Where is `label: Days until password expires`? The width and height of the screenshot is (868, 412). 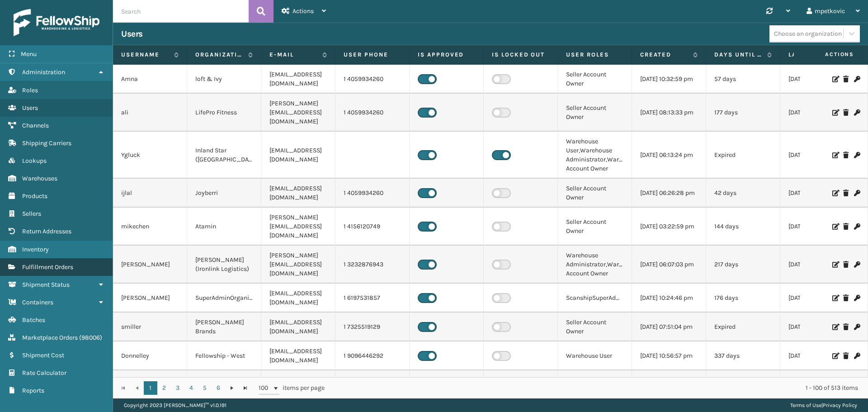 label: Days until password expires is located at coordinates (738, 55).